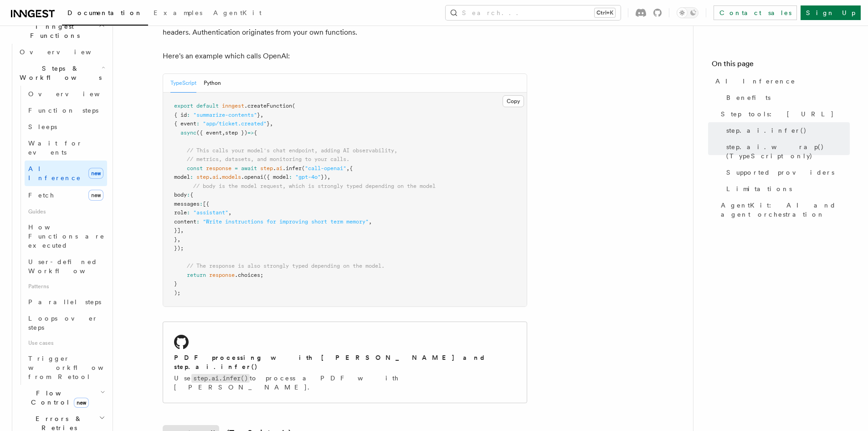 The width and height of the screenshot is (868, 431). I want to click on span: Patterns, so click(66, 286).